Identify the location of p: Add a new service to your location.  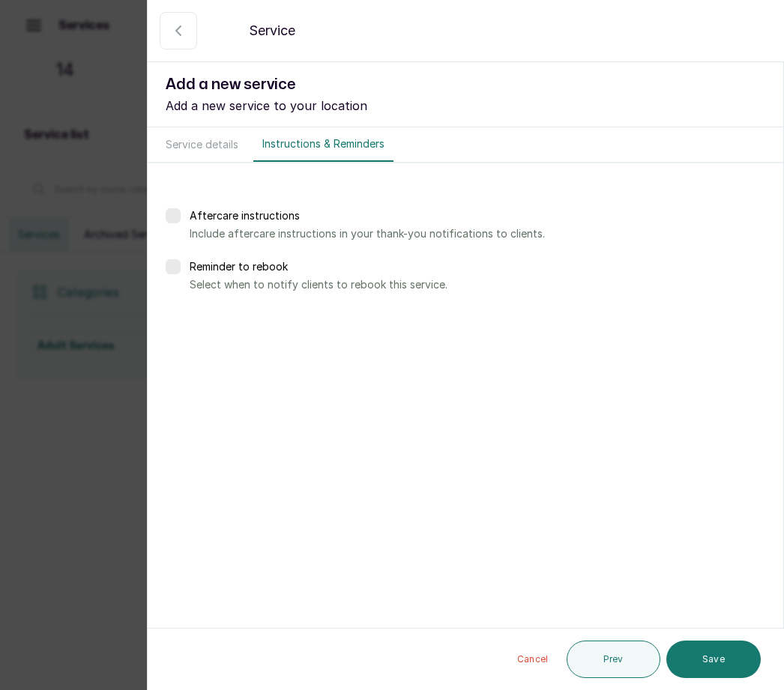
(466, 105).